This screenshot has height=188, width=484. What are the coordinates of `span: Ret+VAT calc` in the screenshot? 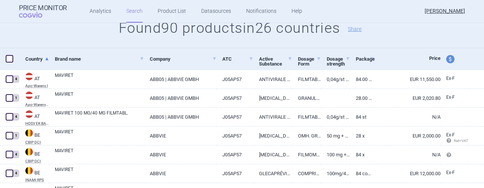 It's located at (460, 141).